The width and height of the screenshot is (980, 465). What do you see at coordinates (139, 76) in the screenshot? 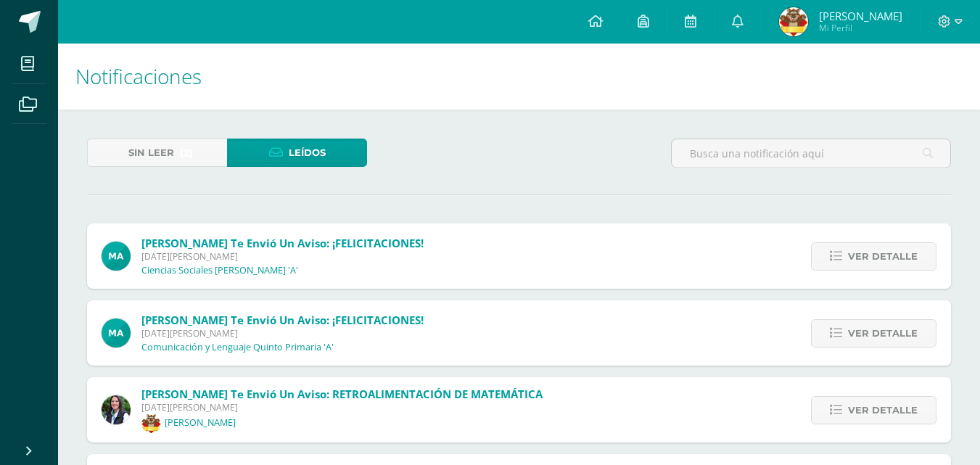
I see `span: Notificaciones` at bounding box center [139, 76].